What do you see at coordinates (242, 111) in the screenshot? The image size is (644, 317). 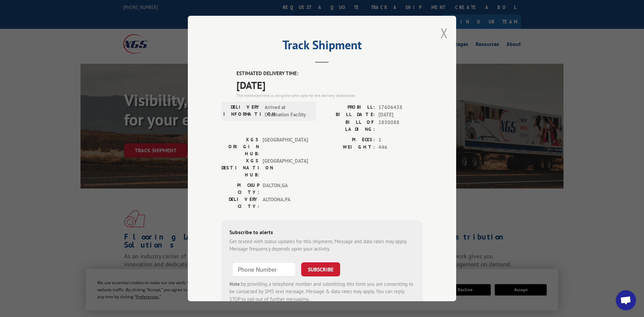 I see `label: DELIVERY INFORMATION:` at bounding box center [242, 111].